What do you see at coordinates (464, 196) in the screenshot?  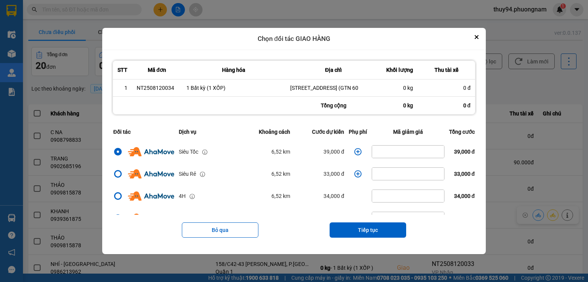 I see `span: 34,000 đ` at bounding box center [464, 196].